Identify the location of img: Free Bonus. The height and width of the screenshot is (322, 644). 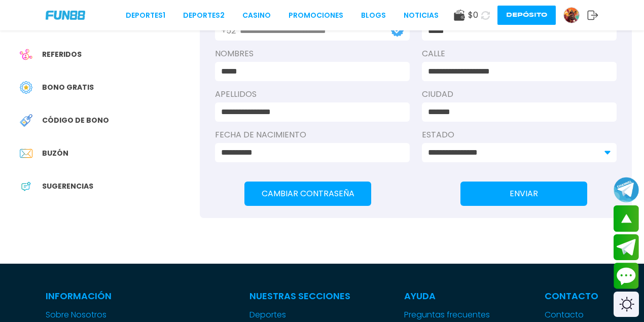
(26, 87).